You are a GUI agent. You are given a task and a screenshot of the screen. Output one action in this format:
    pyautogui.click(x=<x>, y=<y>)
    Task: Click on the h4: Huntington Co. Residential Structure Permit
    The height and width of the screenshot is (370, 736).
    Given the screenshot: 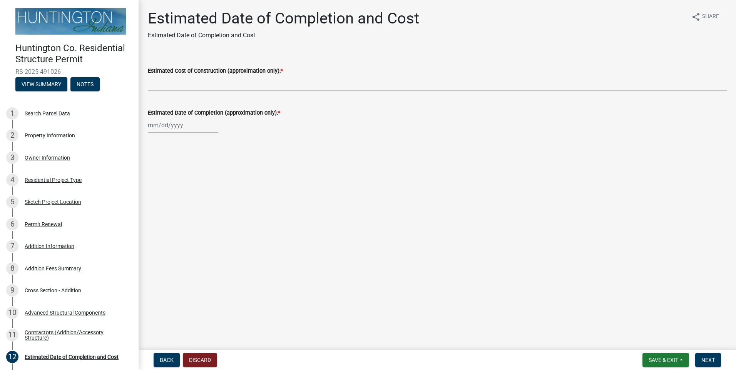 What is the action you would take?
    pyautogui.click(x=74, y=54)
    